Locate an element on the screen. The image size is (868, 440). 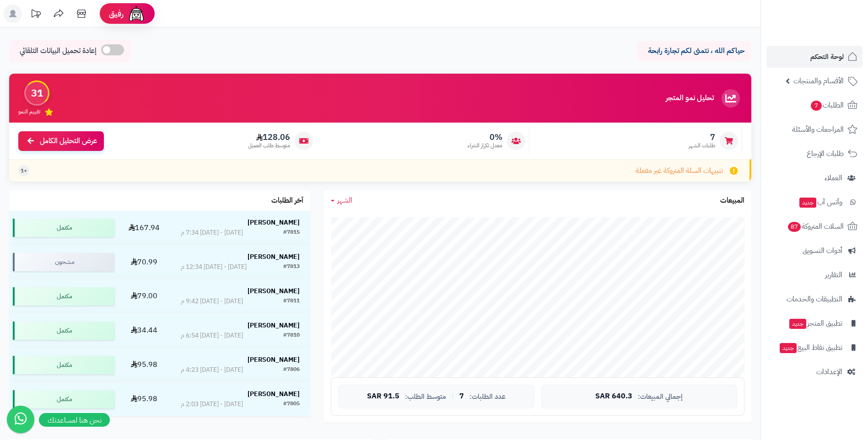
td: 167.94 is located at coordinates (144, 228).